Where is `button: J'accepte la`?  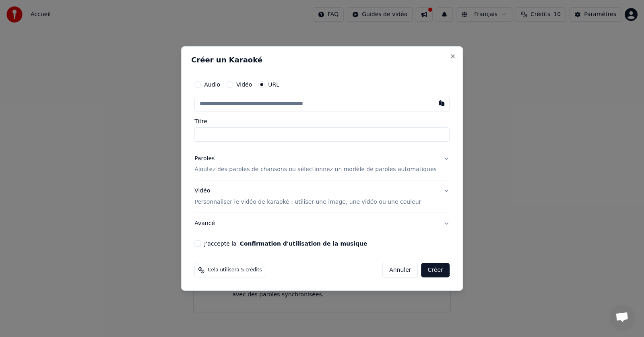
button: J'accepte la is located at coordinates (304, 243).